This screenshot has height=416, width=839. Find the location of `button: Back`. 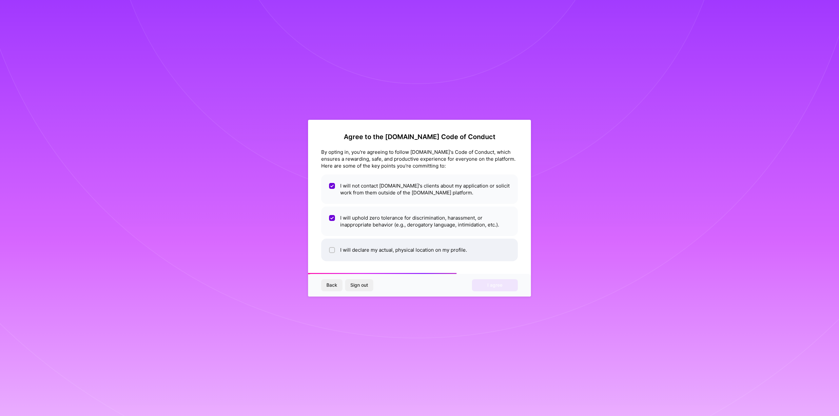

button: Back is located at coordinates (332, 285).